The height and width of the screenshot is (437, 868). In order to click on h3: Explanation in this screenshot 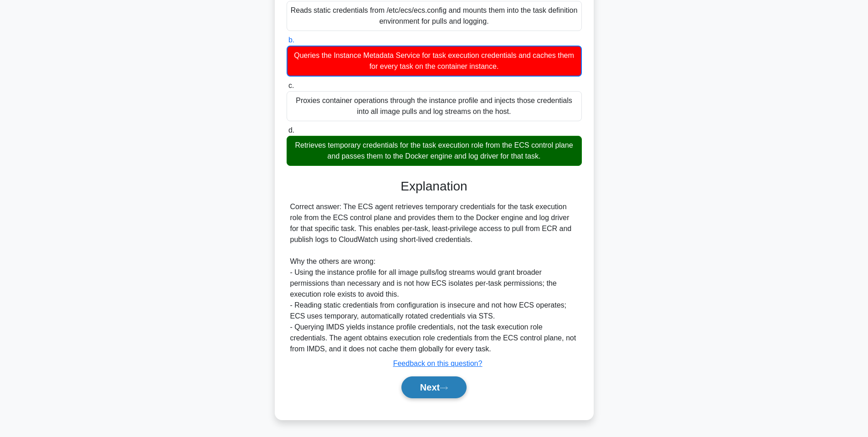, I will do `click(434, 186)`.